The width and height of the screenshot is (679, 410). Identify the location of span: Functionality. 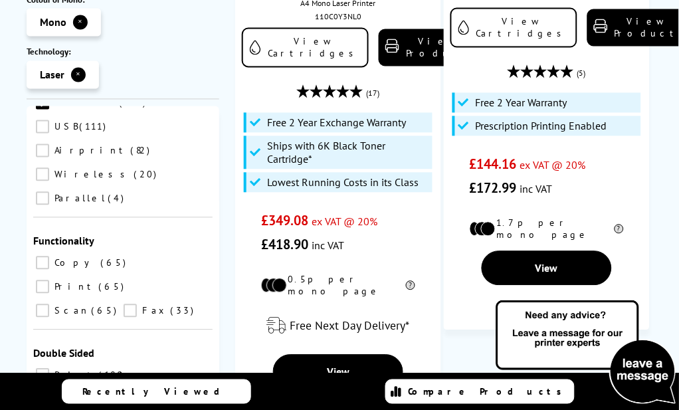
(64, 241).